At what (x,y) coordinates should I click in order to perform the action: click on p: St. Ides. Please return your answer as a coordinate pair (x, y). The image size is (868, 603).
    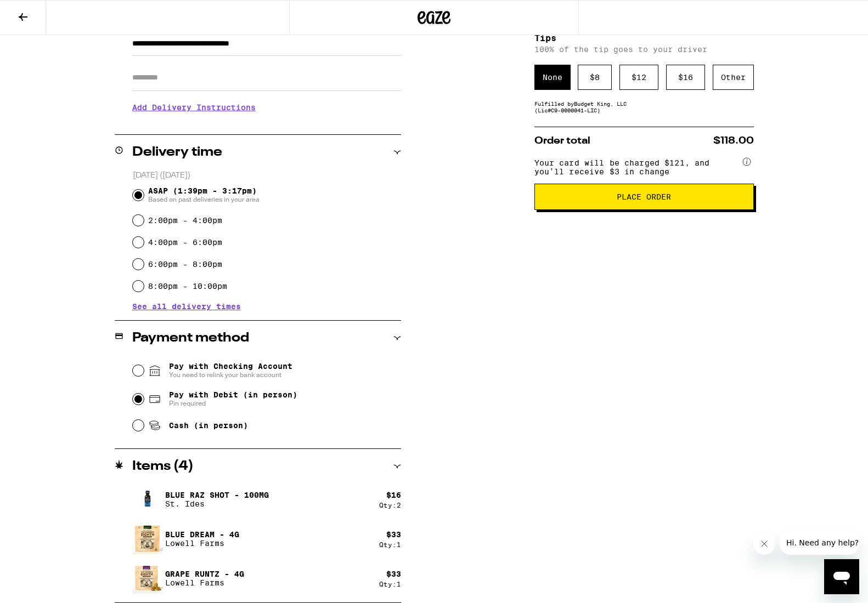
    Looking at the image, I should click on (217, 504).